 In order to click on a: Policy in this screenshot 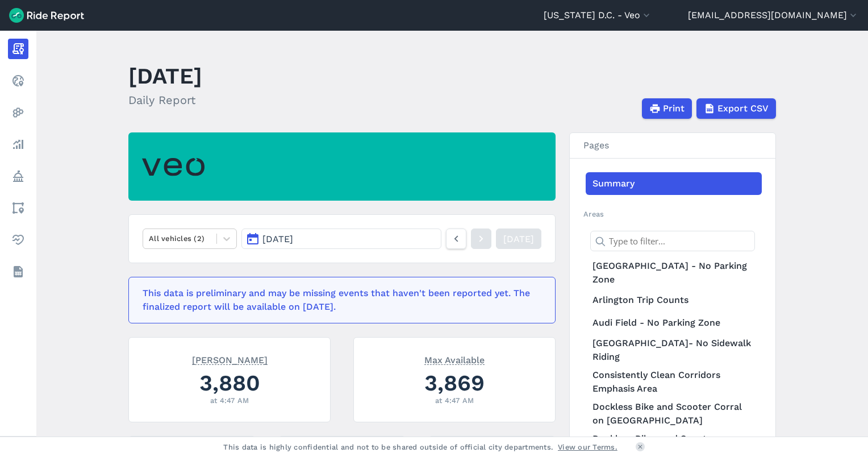, I will do `click(18, 177)`.